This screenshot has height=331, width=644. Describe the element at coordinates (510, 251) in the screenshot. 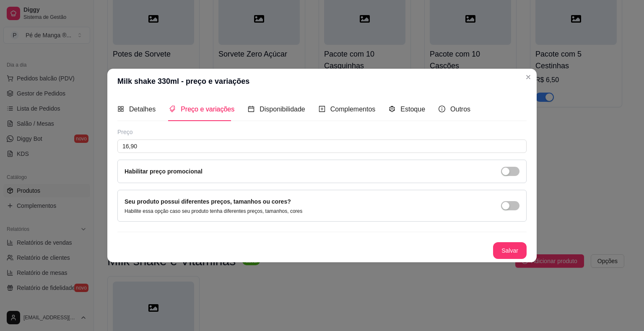

I see `button: Salvar` at that location.